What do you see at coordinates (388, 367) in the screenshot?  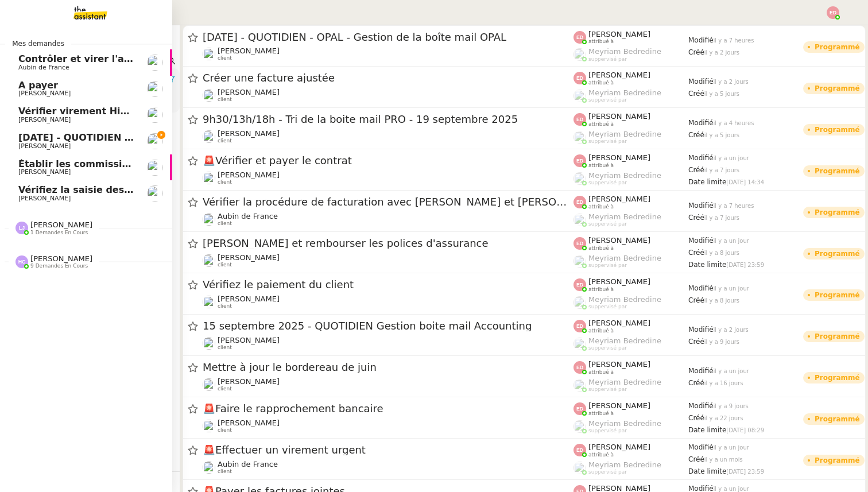 I see `span: Mettre à jour le bordereau de juin` at bounding box center [388, 367].